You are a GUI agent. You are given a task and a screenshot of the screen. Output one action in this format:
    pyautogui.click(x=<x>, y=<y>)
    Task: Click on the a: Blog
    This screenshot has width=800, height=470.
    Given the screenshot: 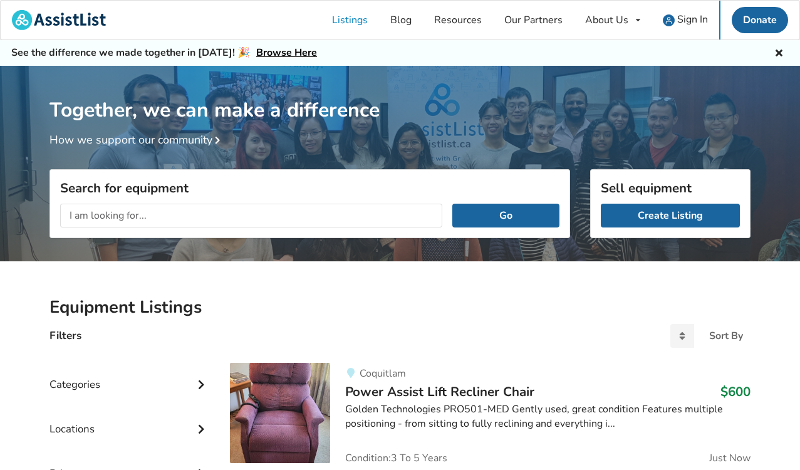 What is the action you would take?
    pyautogui.click(x=401, y=20)
    